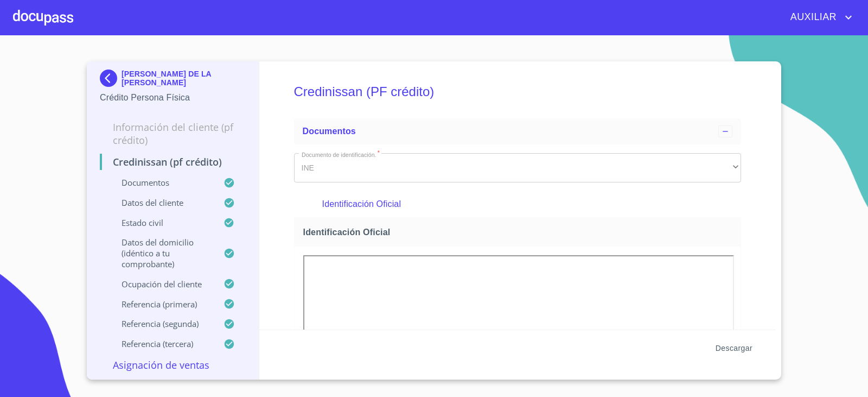 Image resolution: width=868 pixels, height=397 pixels. What do you see at coordinates (172, 98) in the screenshot?
I see `p: Crédito Persona Física` at bounding box center [172, 98].